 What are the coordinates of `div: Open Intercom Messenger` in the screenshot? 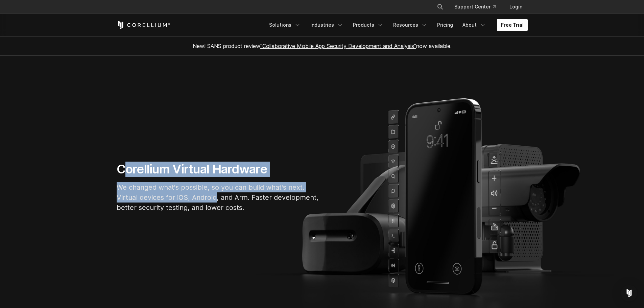 It's located at (629, 293).